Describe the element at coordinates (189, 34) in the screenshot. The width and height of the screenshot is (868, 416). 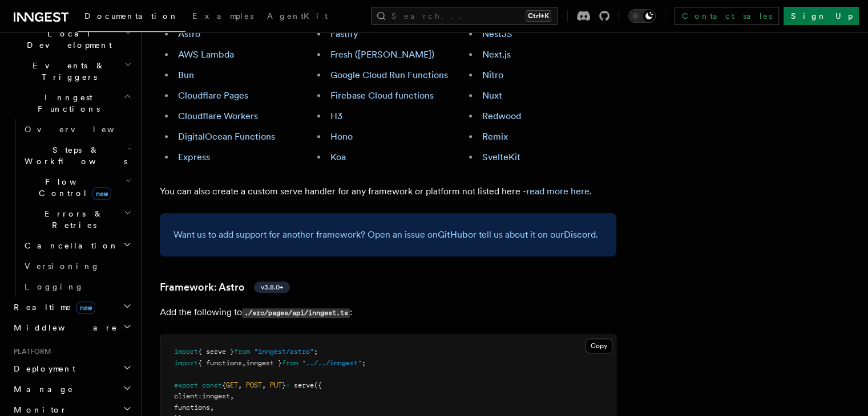
I see `a: Astro` at that location.